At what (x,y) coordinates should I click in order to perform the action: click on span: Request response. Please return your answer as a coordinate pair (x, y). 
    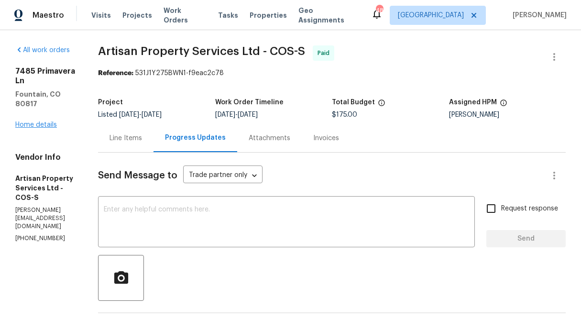
    Looking at the image, I should click on (529, 208).